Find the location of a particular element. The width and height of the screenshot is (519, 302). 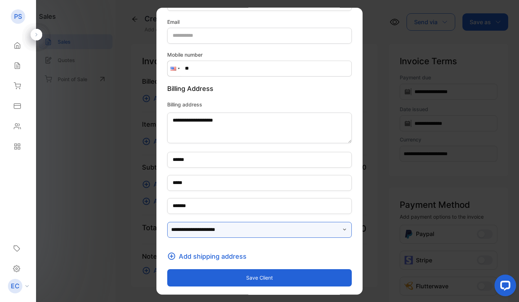

span: Add shipping address is located at coordinates (213, 256).